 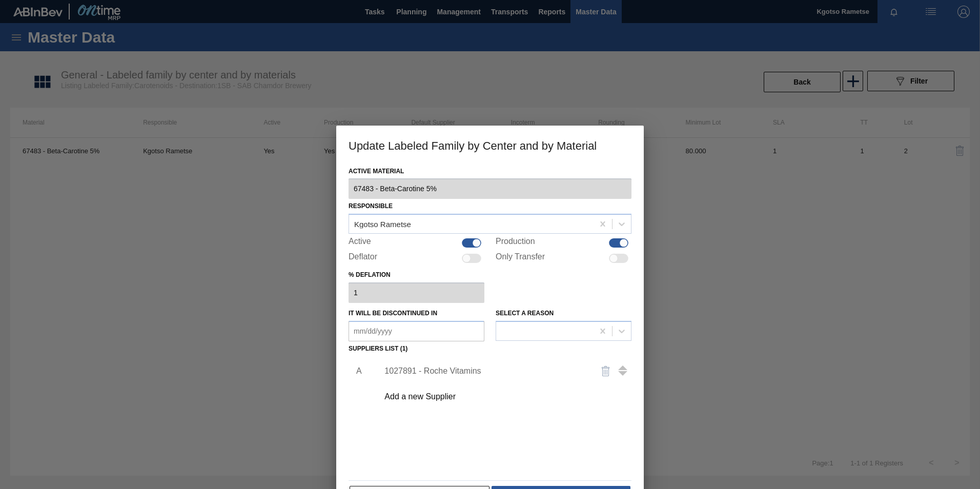 What do you see at coordinates (363, 258) in the screenshot?
I see `label: Deflator` at bounding box center [363, 258].